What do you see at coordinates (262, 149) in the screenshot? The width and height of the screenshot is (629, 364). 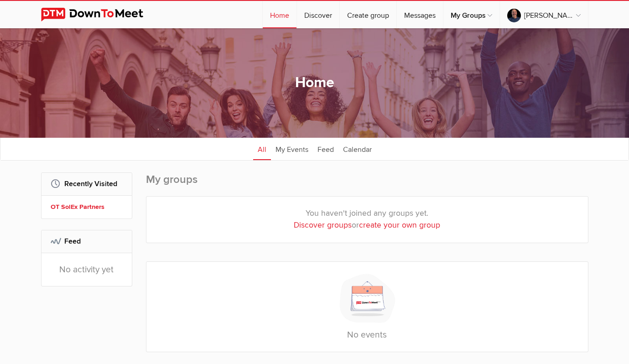 I see `a: All` at bounding box center [262, 149].